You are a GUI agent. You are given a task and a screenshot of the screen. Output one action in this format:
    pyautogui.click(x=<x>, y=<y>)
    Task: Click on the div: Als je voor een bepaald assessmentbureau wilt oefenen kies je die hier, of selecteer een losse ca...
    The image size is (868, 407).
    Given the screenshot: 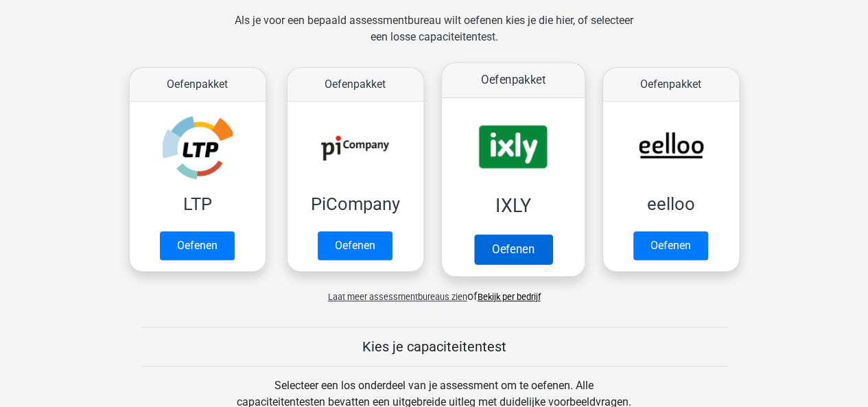 What is the action you would take?
    pyautogui.click(x=434, y=37)
    